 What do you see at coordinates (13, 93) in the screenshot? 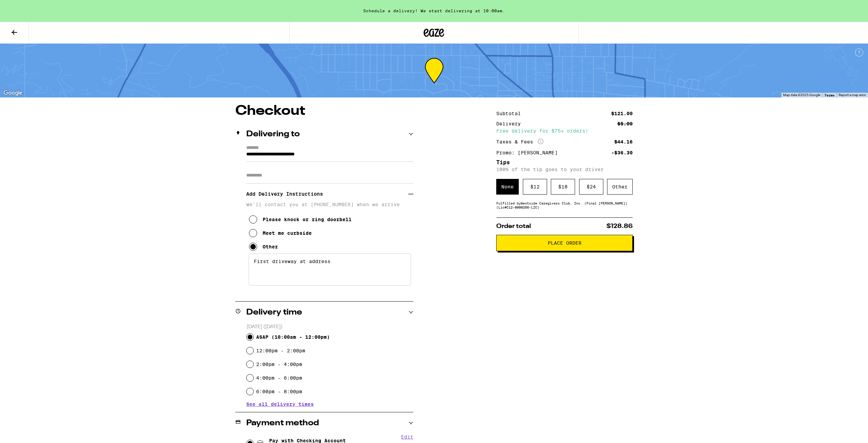
I see `a: Open this area in Google Maps (opens a new window)` at bounding box center [13, 93].